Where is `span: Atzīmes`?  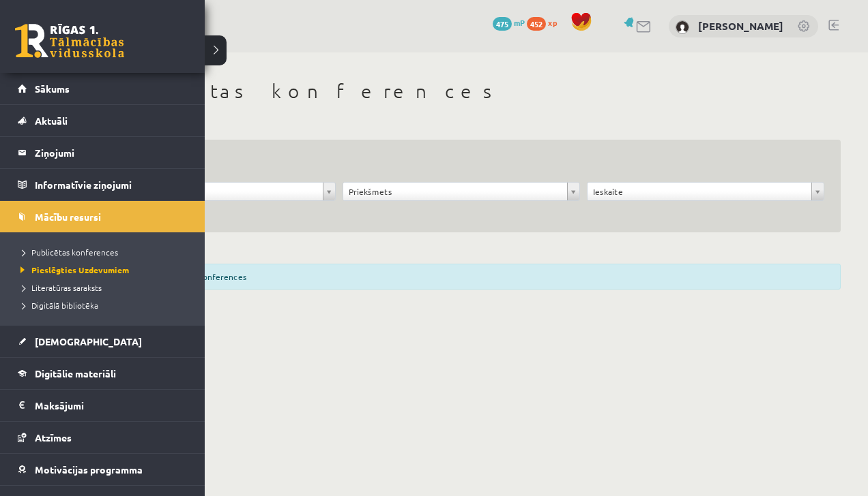 span: Atzīmes is located at coordinates (54, 437).